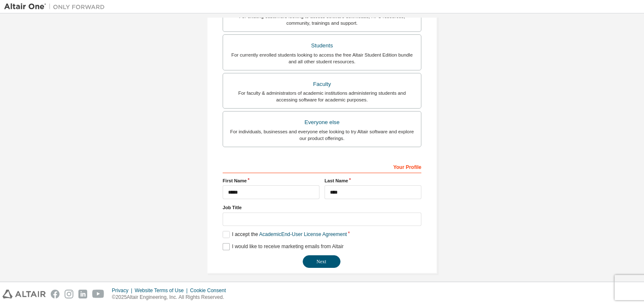  What do you see at coordinates (57, 7) in the screenshot?
I see `img: Altair One` at bounding box center [57, 7].